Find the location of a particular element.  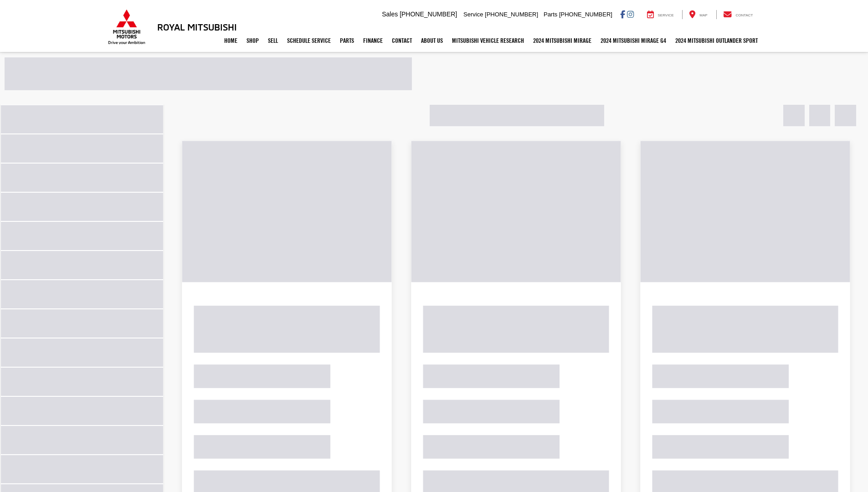

a: Service is located at coordinates (661, 15).